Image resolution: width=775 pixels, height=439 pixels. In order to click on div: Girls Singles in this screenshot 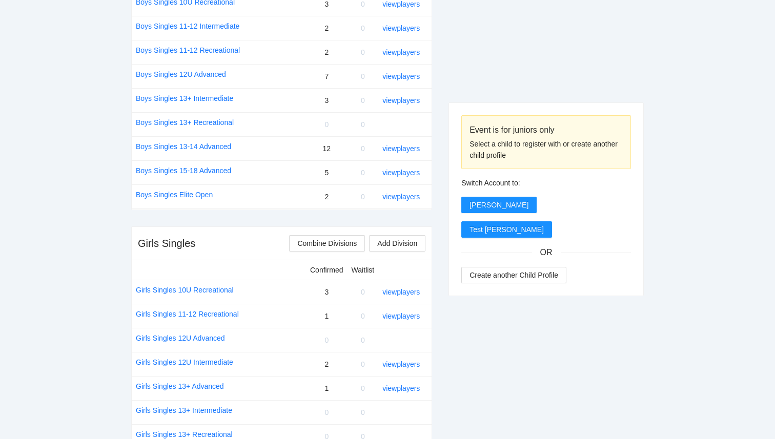, I will do `click(167, 244)`.